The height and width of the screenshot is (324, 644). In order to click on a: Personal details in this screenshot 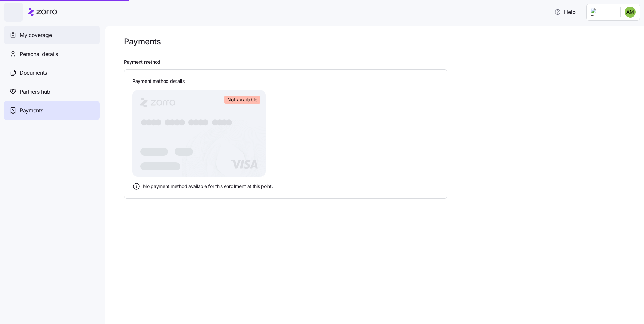, I will do `click(52, 54)`.